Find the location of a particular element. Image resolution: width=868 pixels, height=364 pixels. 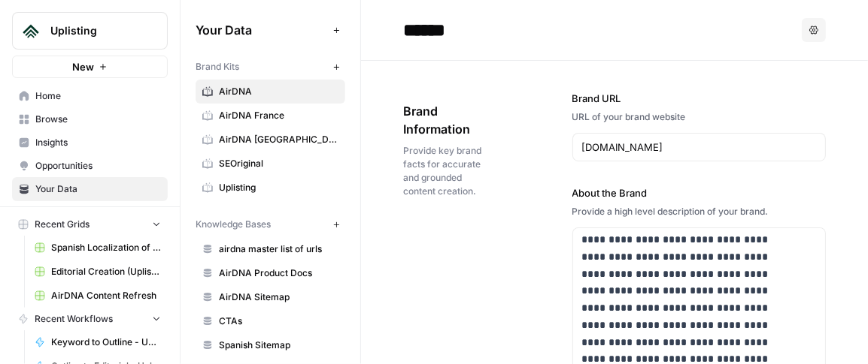

button: New is located at coordinates (90, 66).